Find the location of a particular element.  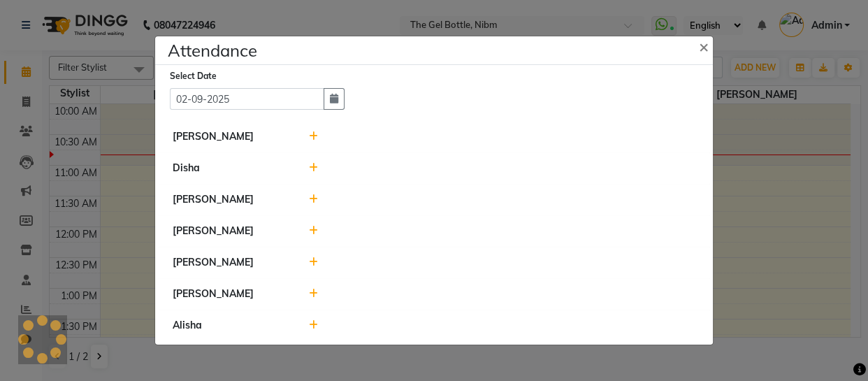

button: Close is located at coordinates (705, 46).